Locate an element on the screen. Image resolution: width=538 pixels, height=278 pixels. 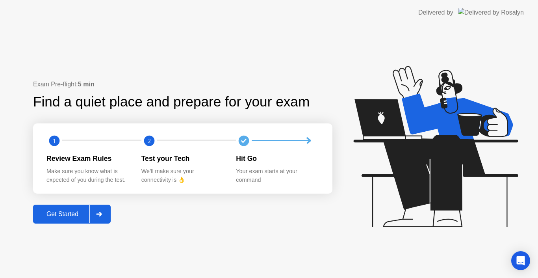
img: Delivered by Rosalyn is located at coordinates (491, 12).